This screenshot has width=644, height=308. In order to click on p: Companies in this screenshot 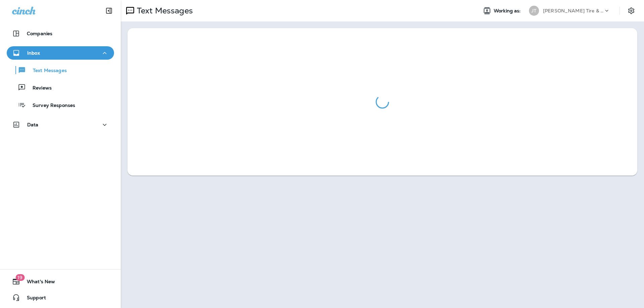, I will do `click(40, 33)`.